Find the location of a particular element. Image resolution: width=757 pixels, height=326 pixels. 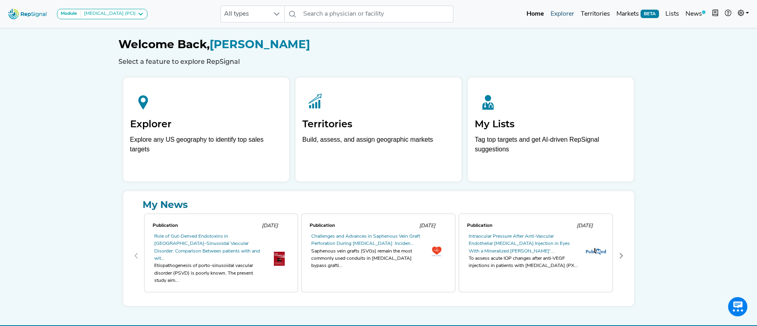

input: Search a physician or facility is located at coordinates (377, 14).